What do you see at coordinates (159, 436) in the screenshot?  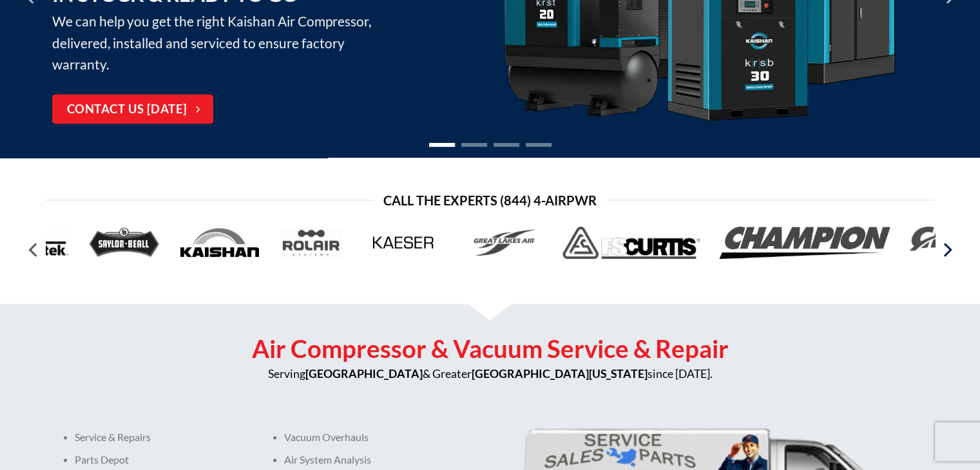 I see `p: Service & Repairs` at bounding box center [159, 436].